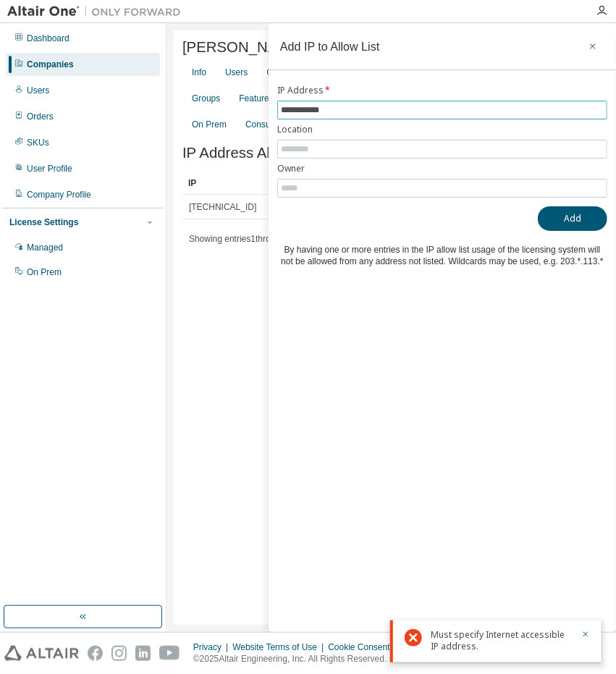  I want to click on div: Dashboard, so click(48, 39).